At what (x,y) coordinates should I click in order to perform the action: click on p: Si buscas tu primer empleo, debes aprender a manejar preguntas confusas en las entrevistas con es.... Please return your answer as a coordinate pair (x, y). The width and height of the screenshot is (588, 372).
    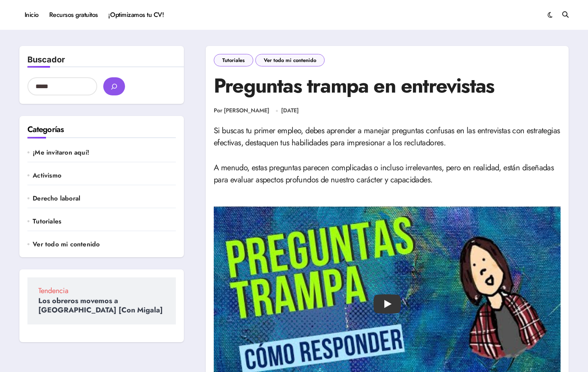
    Looking at the image, I should click on (387, 137).